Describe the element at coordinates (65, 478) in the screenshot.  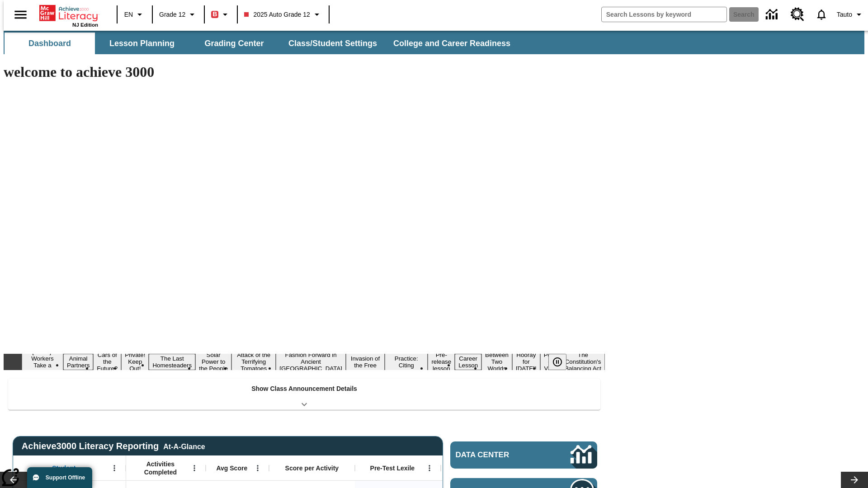
I see `span: Support Offline` at that location.